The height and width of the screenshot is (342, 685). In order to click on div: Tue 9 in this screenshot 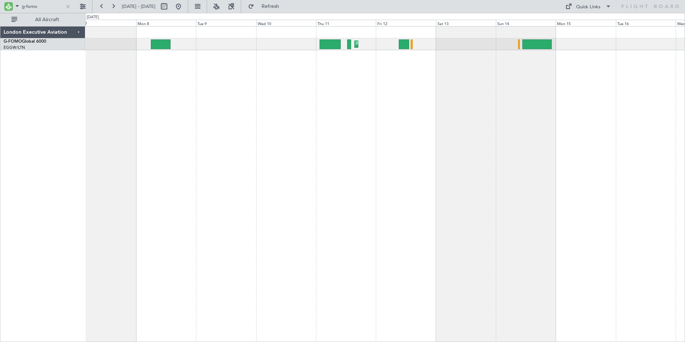, I will do `click(226, 23)`.